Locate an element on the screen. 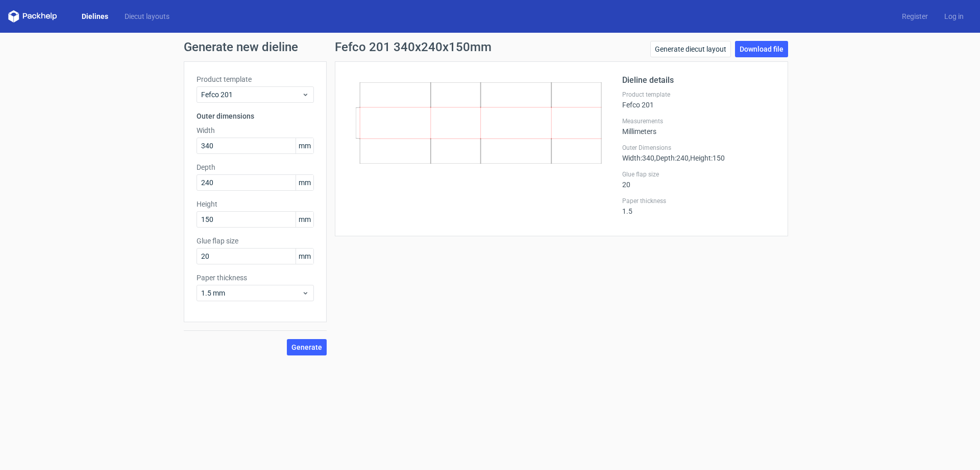 This screenshot has height=470, width=980. h1: Generate new dieline is located at coordinates (490, 47).